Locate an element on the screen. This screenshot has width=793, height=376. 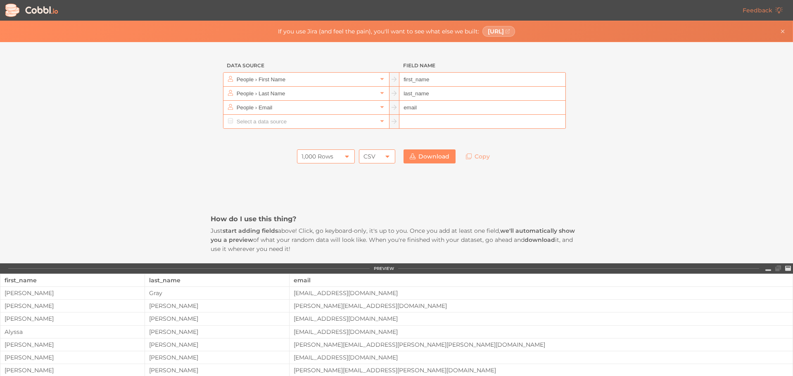
div: Alyssa is located at coordinates (72, 332).